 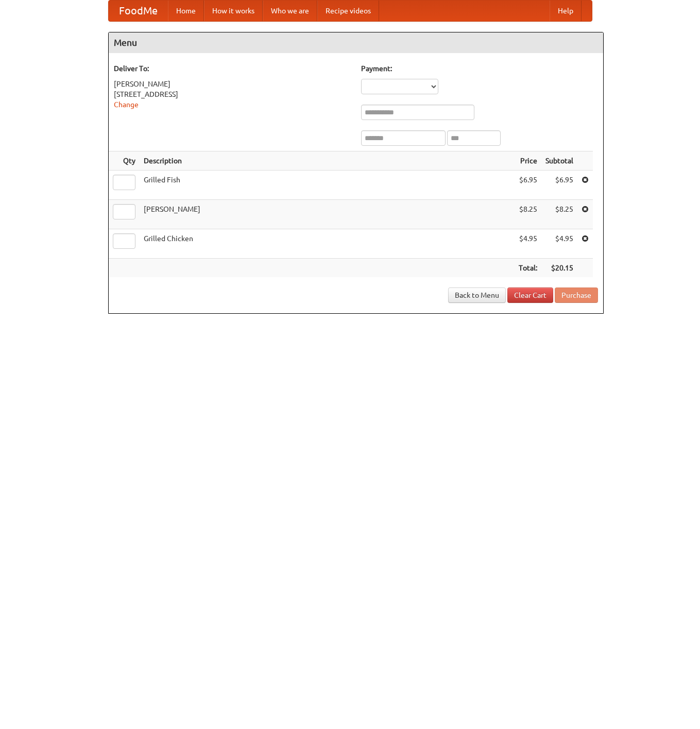 What do you see at coordinates (528, 268) in the screenshot?
I see `th: Total:` at bounding box center [528, 268].